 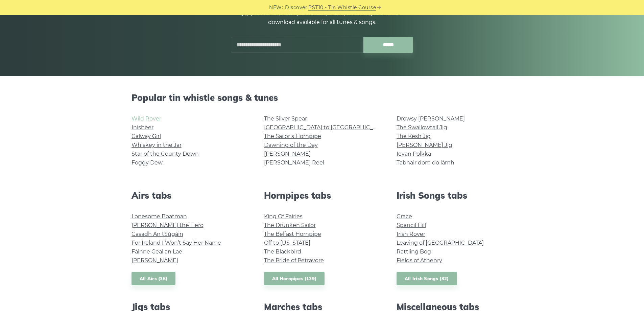 I want to click on a: Galway Girl, so click(x=146, y=136).